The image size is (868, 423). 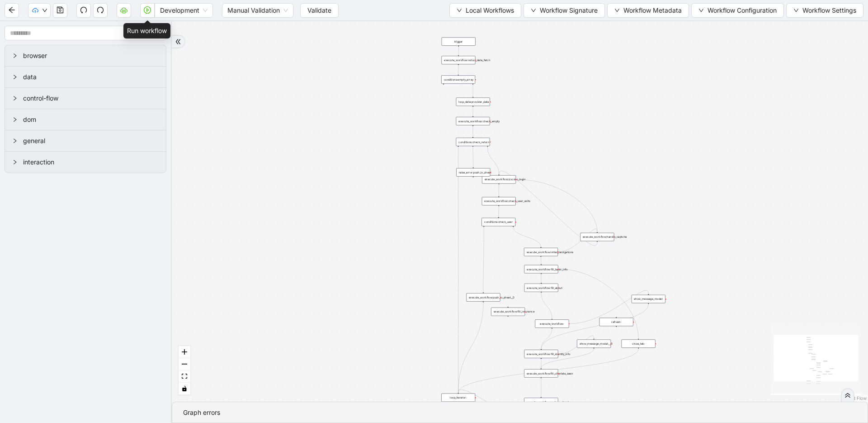 I want to click on button: downWorkflow Settings, so click(x=825, y=10).